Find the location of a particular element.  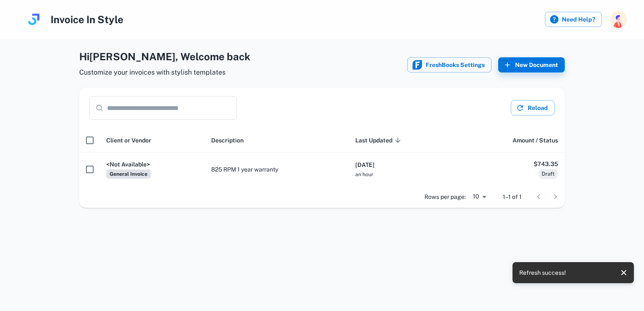

button: New Document is located at coordinates (531, 65).